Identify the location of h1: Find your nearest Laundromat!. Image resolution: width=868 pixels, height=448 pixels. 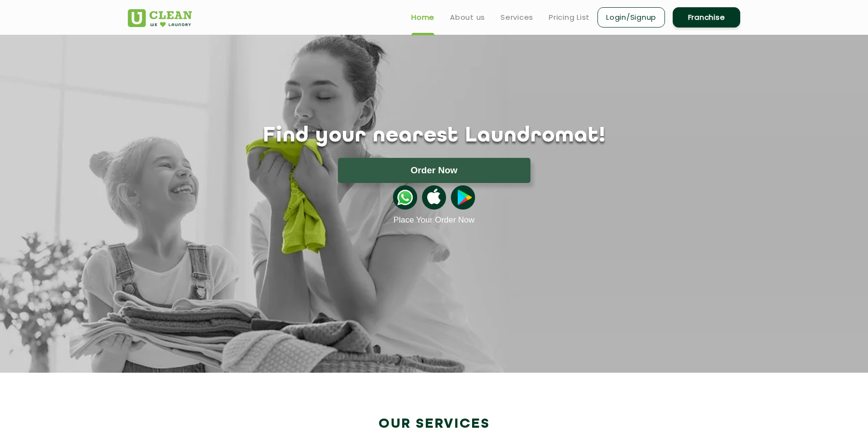
(434, 136).